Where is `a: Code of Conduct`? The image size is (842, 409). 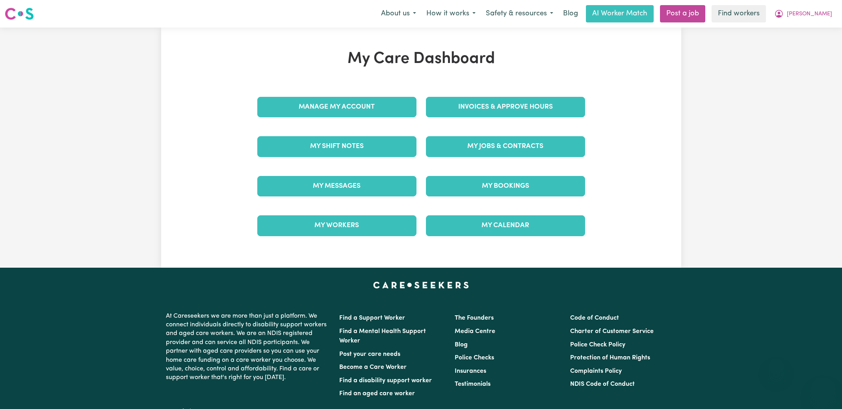 a: Code of Conduct is located at coordinates (595, 318).